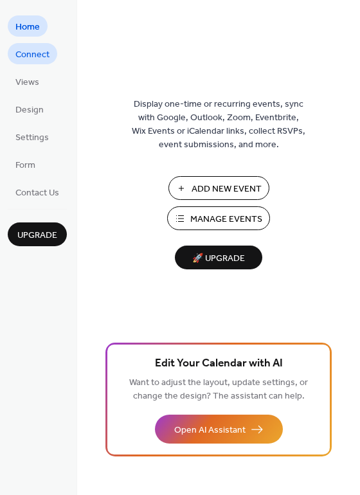  I want to click on button: Open AI Assistant, so click(218, 428).